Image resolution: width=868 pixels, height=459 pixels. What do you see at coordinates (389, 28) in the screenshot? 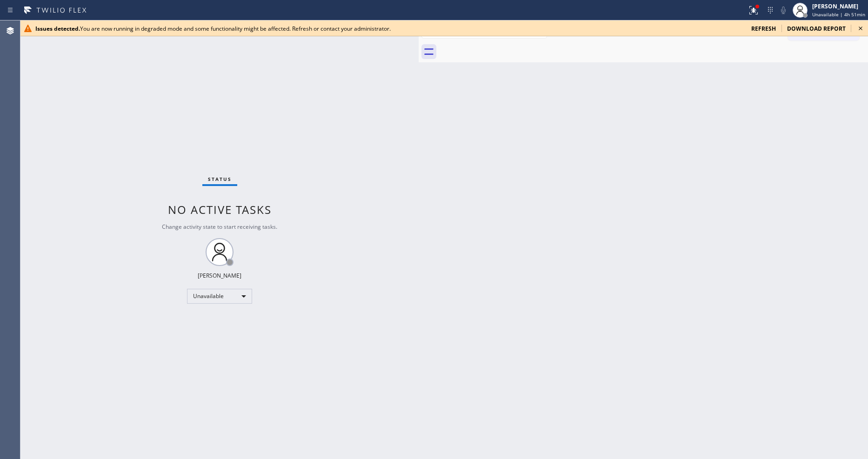
I see `div: You are now running in degraded mode and some functionality might be affected. Refresh or contact...` at bounding box center [389, 28].